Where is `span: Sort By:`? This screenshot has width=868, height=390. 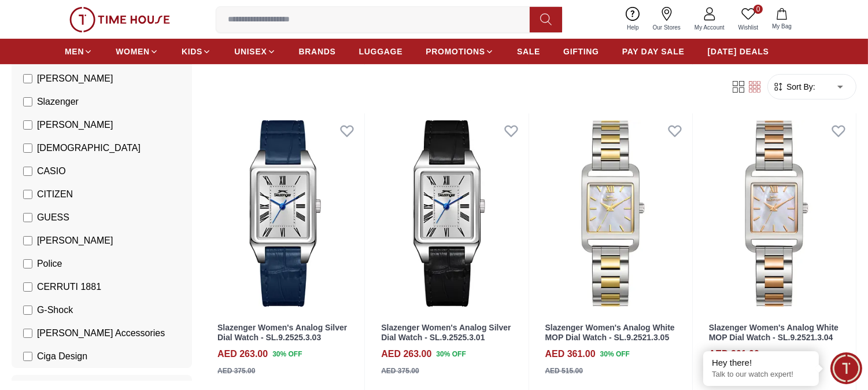
span: Sort By: is located at coordinates (799, 86).